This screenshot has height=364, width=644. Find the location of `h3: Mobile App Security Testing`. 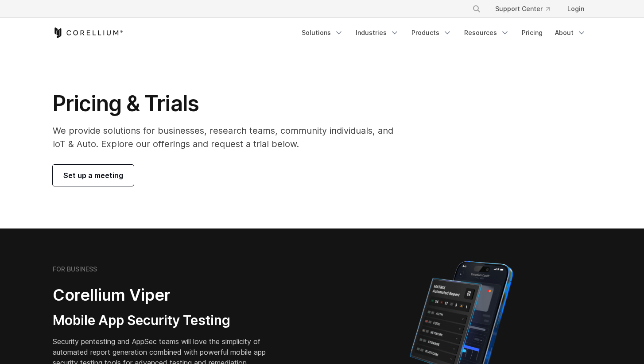

h3: Mobile App Security Testing is located at coordinates (166, 321).